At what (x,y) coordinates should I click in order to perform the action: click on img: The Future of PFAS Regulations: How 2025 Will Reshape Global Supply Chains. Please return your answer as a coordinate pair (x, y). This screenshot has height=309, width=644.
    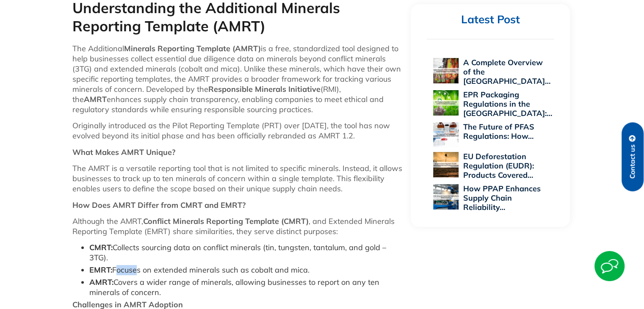
    Looking at the image, I should click on (446, 135).